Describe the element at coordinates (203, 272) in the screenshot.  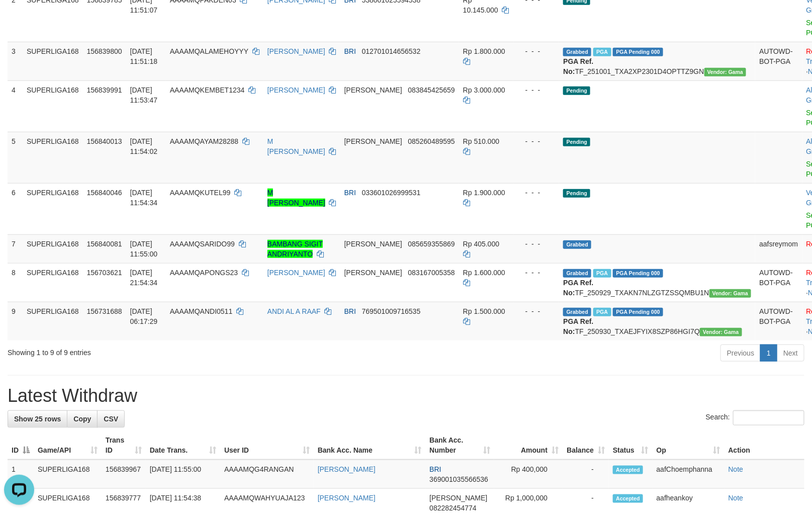
I see `span: AAAAMQAPONGS23` at that location.